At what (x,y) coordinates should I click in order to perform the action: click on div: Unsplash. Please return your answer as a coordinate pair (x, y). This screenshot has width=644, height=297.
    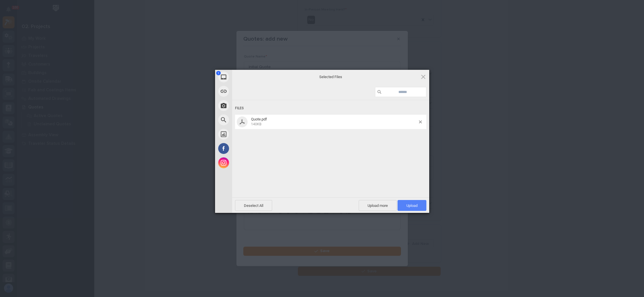
    Looking at the image, I should click on (249, 134).